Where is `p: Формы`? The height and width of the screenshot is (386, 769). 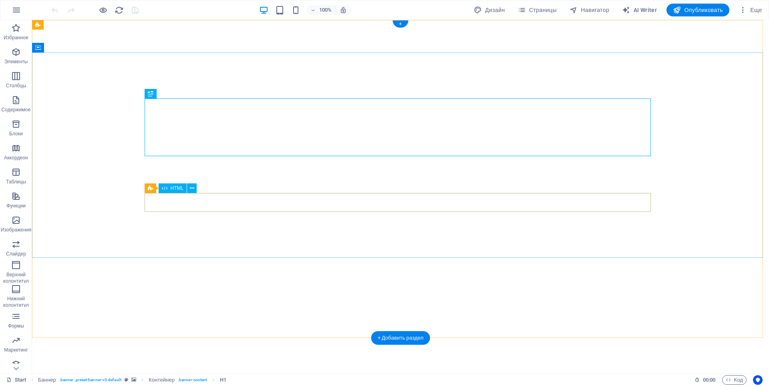
p: Формы is located at coordinates (16, 326).